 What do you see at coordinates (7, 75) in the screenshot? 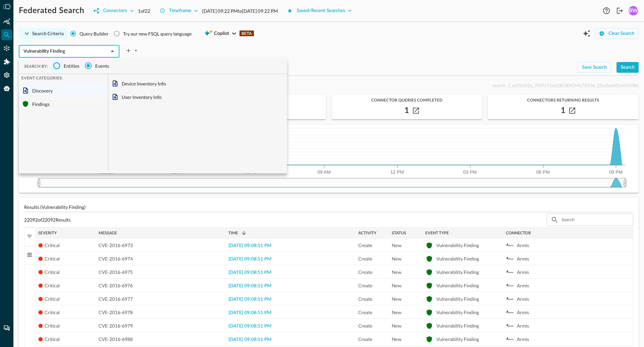
I see `div: Settings` at bounding box center [7, 75].